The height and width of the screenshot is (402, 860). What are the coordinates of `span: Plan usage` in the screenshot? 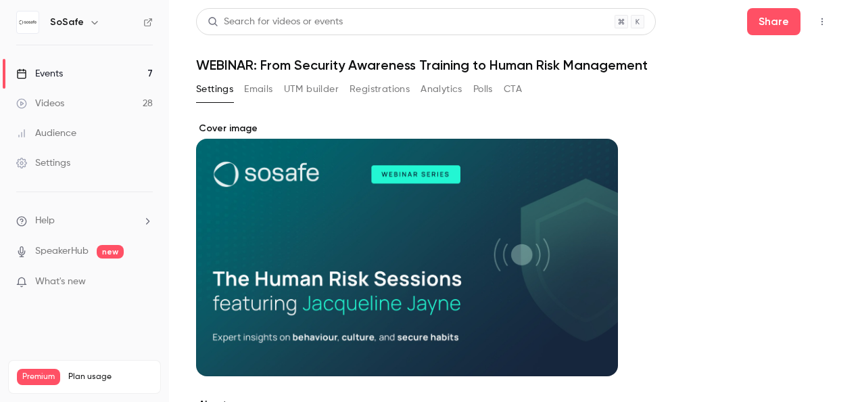 It's located at (110, 377).